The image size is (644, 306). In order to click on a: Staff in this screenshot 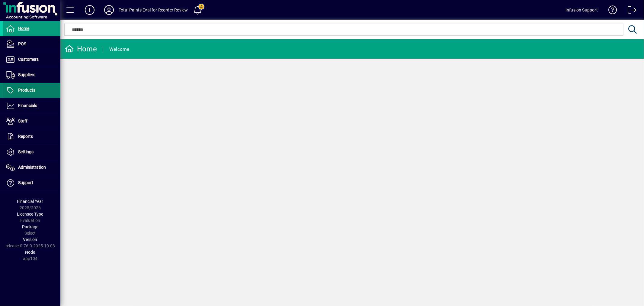, I will do `click(32, 121)`.